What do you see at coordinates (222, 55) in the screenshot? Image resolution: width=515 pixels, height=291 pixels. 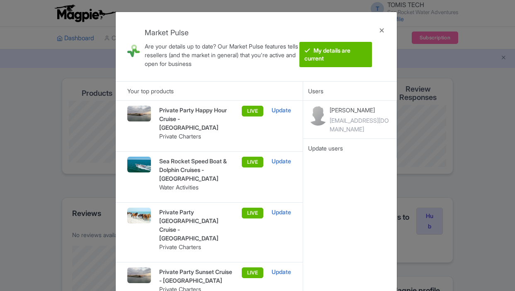 I see `div: Are your details up to date? Our Market Pulse features tells resellers (and the market in general...` at bounding box center [222, 55].